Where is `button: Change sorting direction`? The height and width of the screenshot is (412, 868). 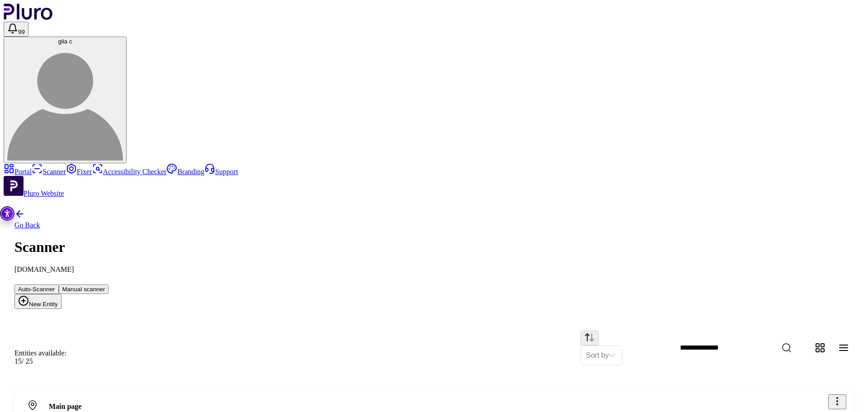 button: Change sorting direction is located at coordinates (590, 338).